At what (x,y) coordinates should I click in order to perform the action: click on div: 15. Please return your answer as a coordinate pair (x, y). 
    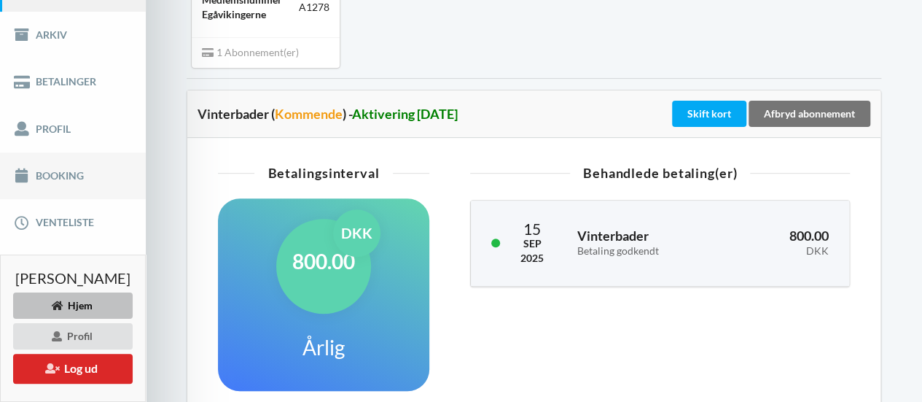
    Looking at the image, I should click on (532, 228).